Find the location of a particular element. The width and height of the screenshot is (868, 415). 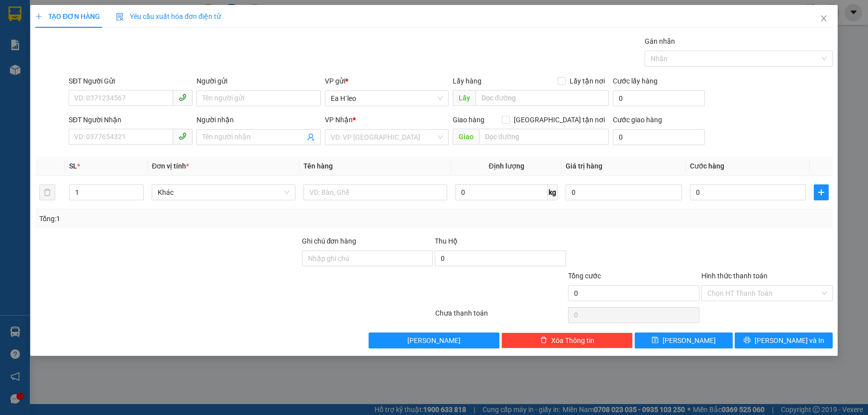

span: Giao is located at coordinates (466, 137).